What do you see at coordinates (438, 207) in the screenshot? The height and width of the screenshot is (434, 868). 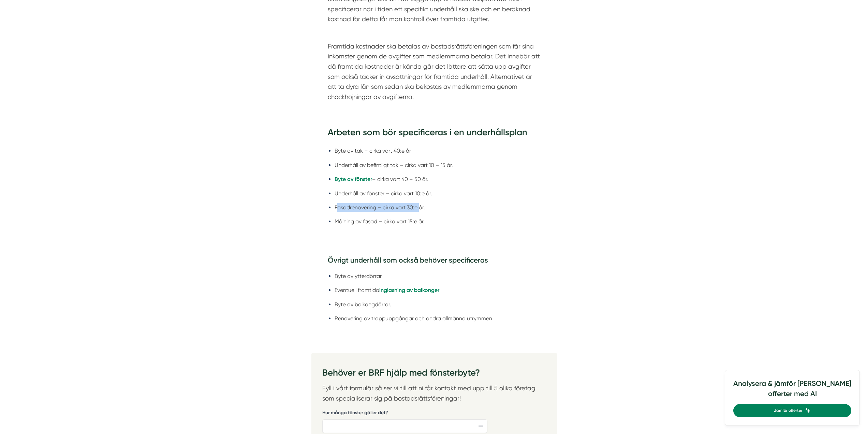 I see `li: Fasadrenovering – cirka vart 30:e år.` at bounding box center [438, 207].